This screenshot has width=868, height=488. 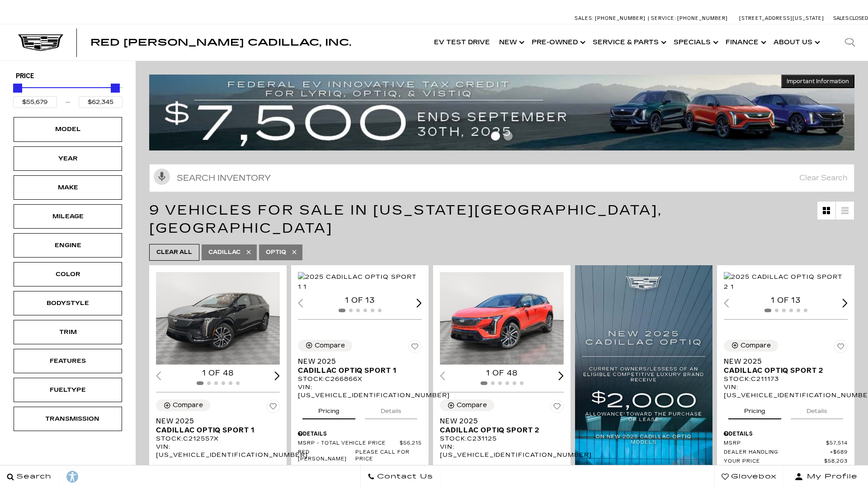 I want to click on div: Mileage, so click(x=68, y=216).